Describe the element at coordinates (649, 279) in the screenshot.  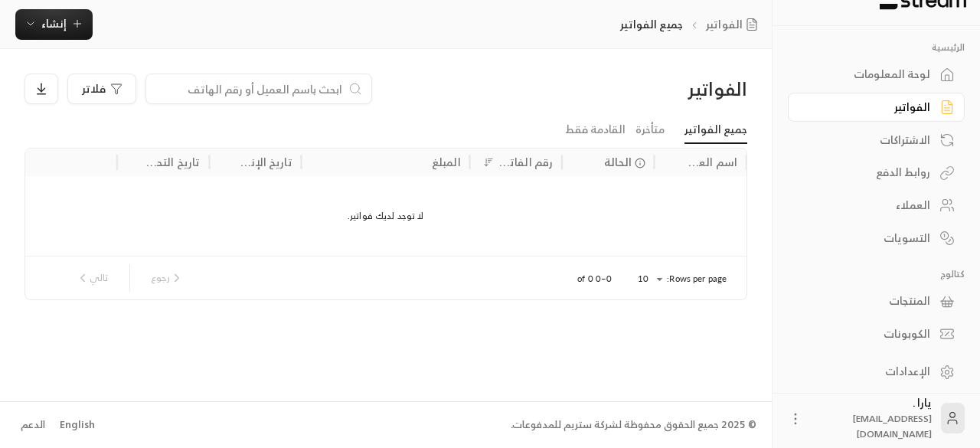
I see `div: 10` at that location.